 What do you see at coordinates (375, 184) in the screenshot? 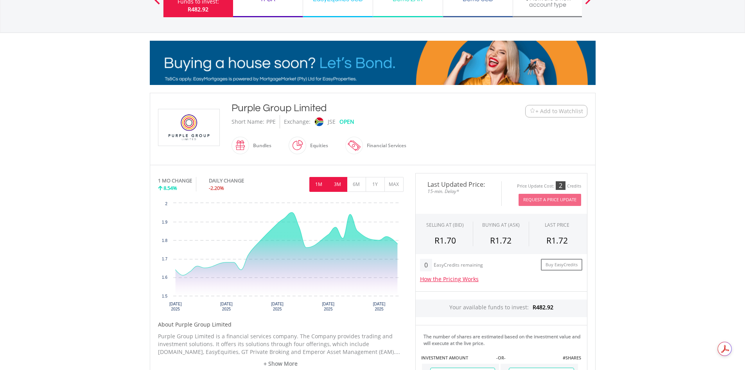
I see `button: 1Y` at bounding box center [375, 184].